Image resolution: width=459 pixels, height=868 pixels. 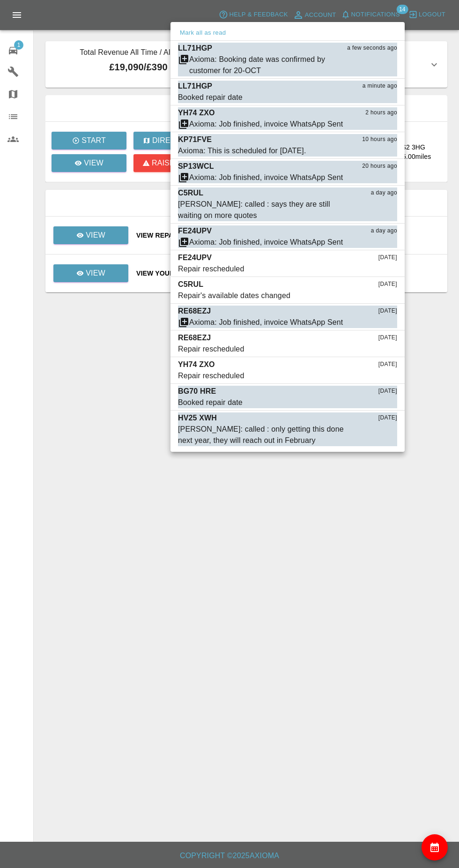 I want to click on span: a minute ago, so click(x=380, y=86).